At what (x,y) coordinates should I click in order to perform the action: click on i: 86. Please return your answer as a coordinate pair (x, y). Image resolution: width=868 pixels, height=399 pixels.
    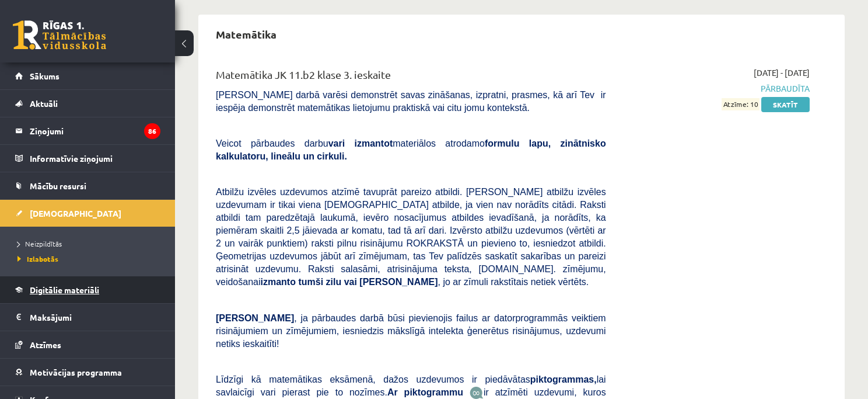
    Looking at the image, I should click on (152, 130).